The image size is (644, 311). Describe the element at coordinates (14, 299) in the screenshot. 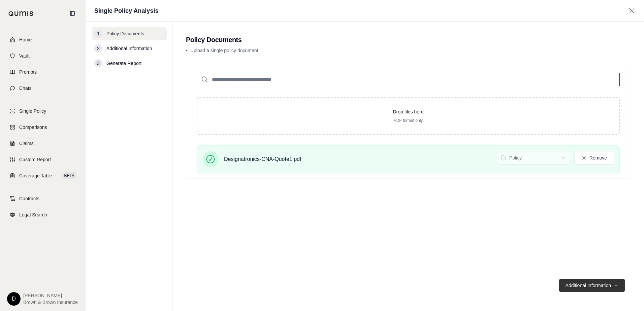

I see `div: D` at that location.